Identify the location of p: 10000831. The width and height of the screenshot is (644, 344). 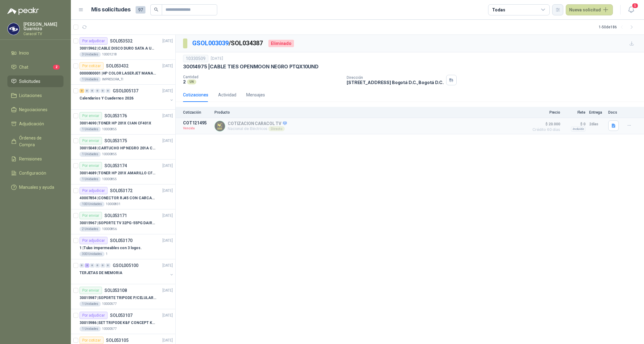
(113, 204).